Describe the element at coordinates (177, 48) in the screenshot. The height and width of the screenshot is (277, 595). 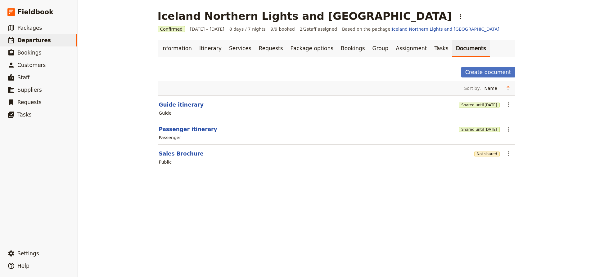
I see `a: Information` at that location.